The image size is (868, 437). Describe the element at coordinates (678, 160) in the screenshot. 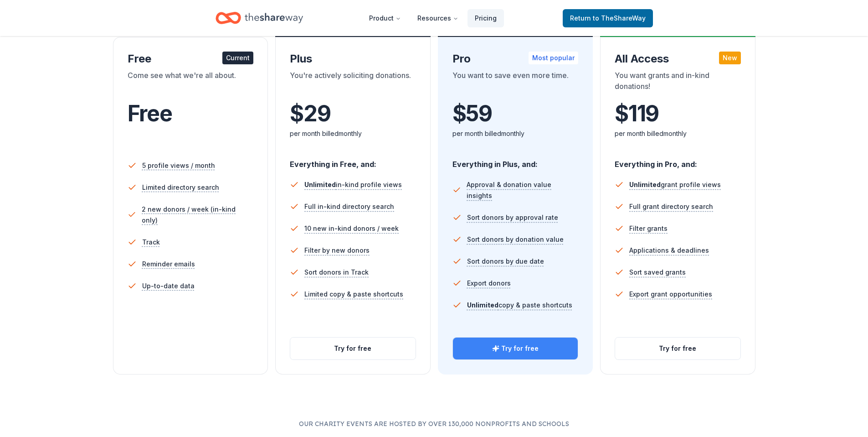

I see `div: Everything in Pro, and:` at that location.